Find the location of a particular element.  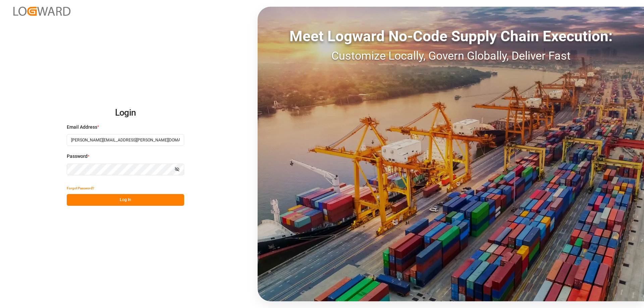

h2: Login is located at coordinates (125, 113).